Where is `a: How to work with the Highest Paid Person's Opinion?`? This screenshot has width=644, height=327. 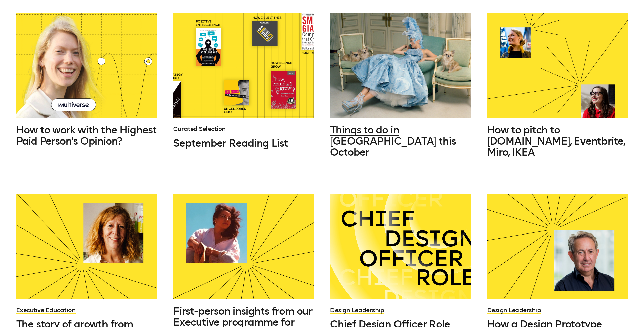
a: How to work with the Highest Paid Person's Opinion? is located at coordinates (87, 136).